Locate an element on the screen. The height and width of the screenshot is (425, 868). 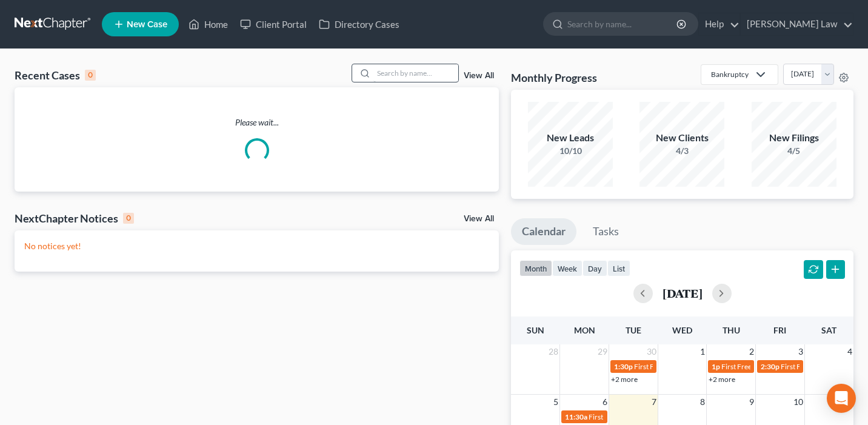
div: Recent Cases is located at coordinates (55, 75).